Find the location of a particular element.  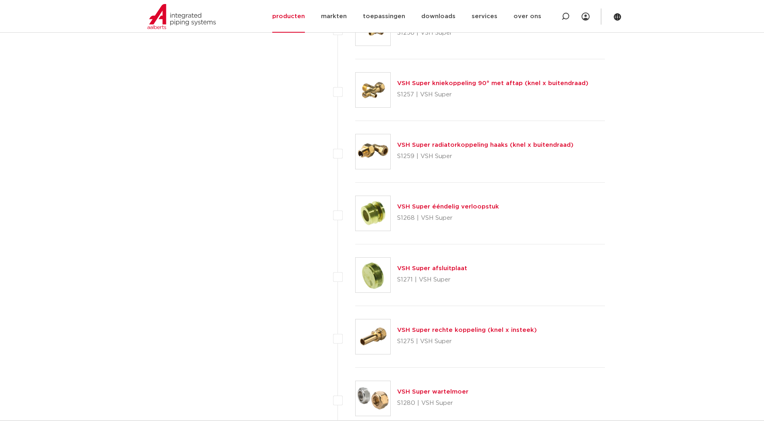

p: S1268 | VSH Super is located at coordinates (448, 218).